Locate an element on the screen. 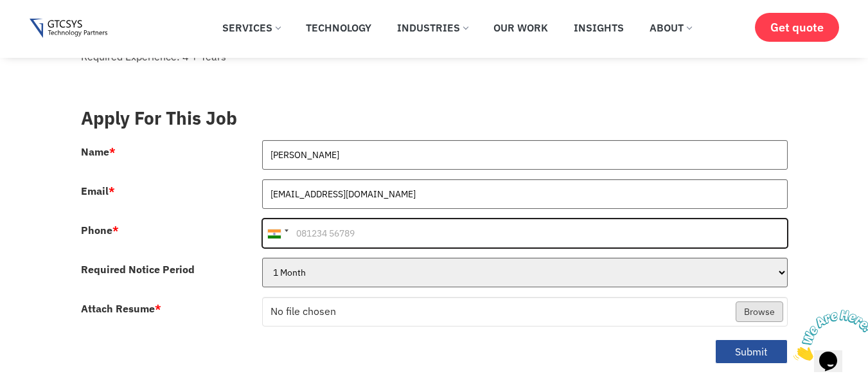 Image resolution: width=868 pixels, height=385 pixels. h3: Apply For This Job is located at coordinates (434, 119).